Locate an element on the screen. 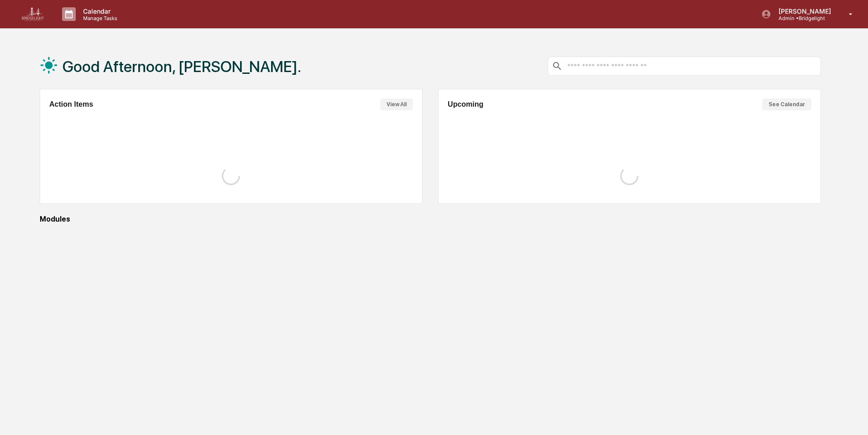 This screenshot has height=435, width=868. h2: Action Items is located at coordinates (71, 104).